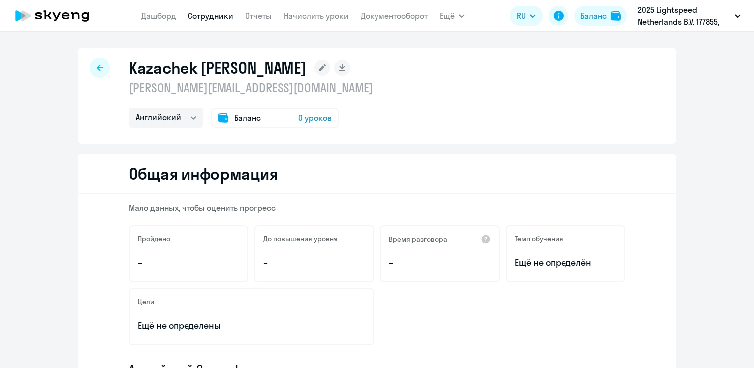 The width and height of the screenshot is (754, 368). What do you see at coordinates (600, 16) in the screenshot?
I see `button: Балансbalance` at bounding box center [600, 16].